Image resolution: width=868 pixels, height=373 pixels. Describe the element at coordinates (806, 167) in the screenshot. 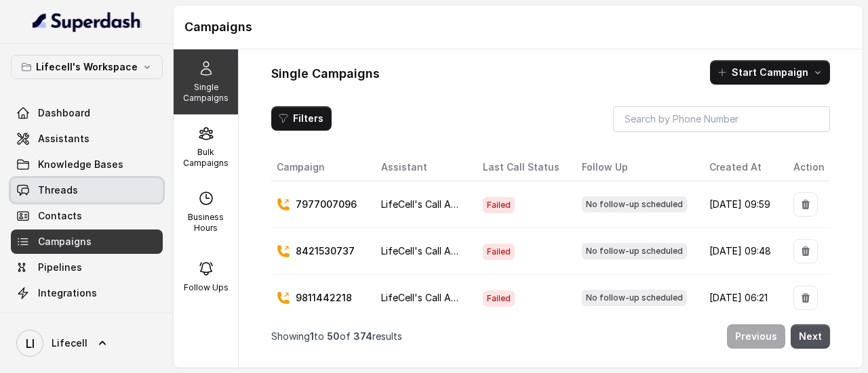

I see `th: Action` at that location.